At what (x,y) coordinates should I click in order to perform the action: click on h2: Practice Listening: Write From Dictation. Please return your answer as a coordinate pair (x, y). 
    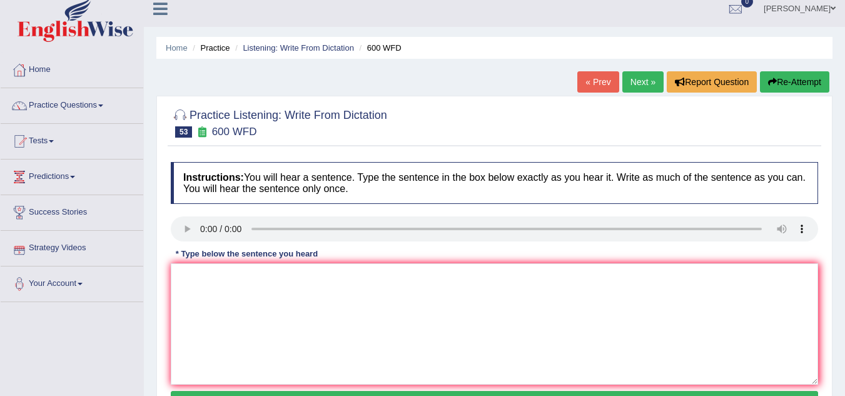
    Looking at the image, I should click on (279, 122).